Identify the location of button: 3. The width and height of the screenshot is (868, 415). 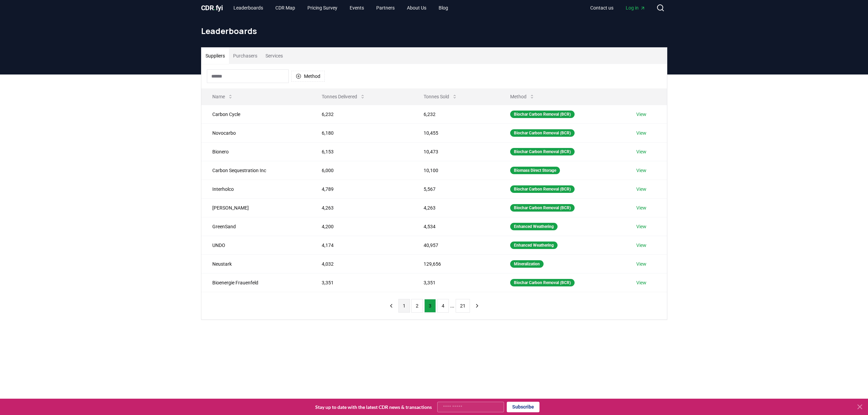
(430, 306).